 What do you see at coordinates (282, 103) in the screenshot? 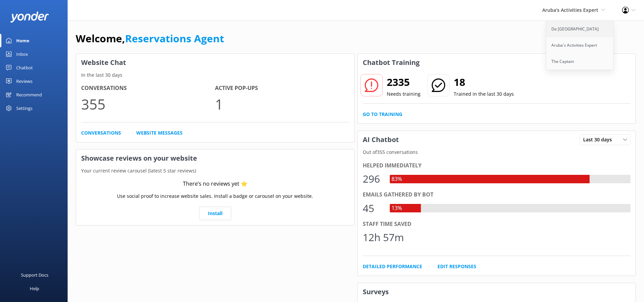
I see `p: 1` at bounding box center [282, 103].